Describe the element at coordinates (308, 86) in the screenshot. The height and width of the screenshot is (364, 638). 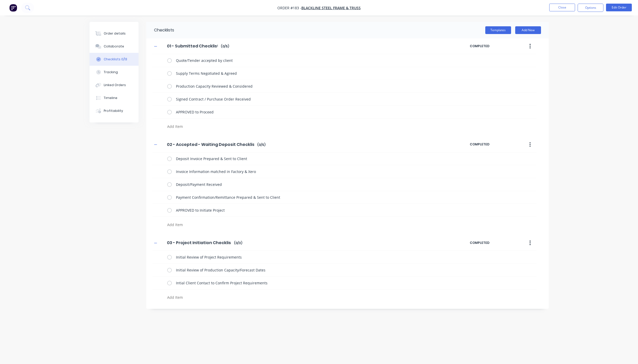
I see `textarea: Production Capacity Reviewed & Considered` at that location.